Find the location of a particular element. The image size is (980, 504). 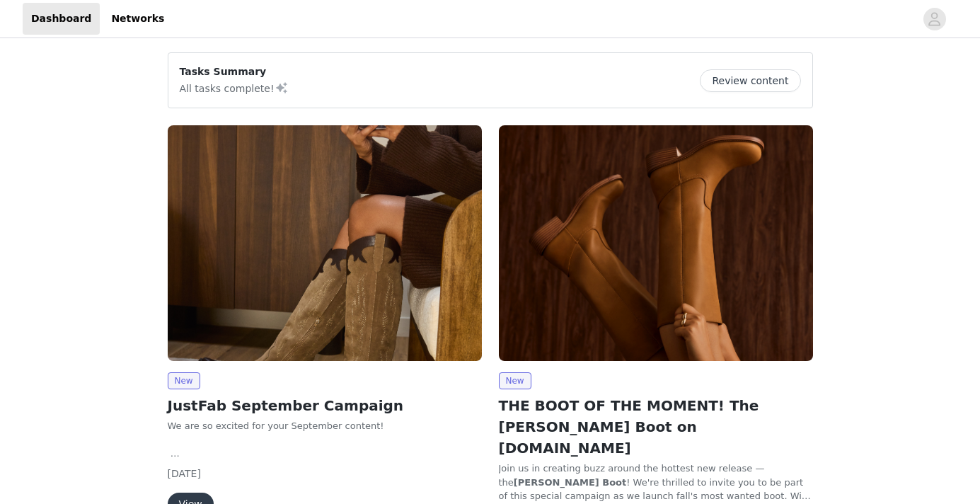

a: Dashboard is located at coordinates (61, 18).